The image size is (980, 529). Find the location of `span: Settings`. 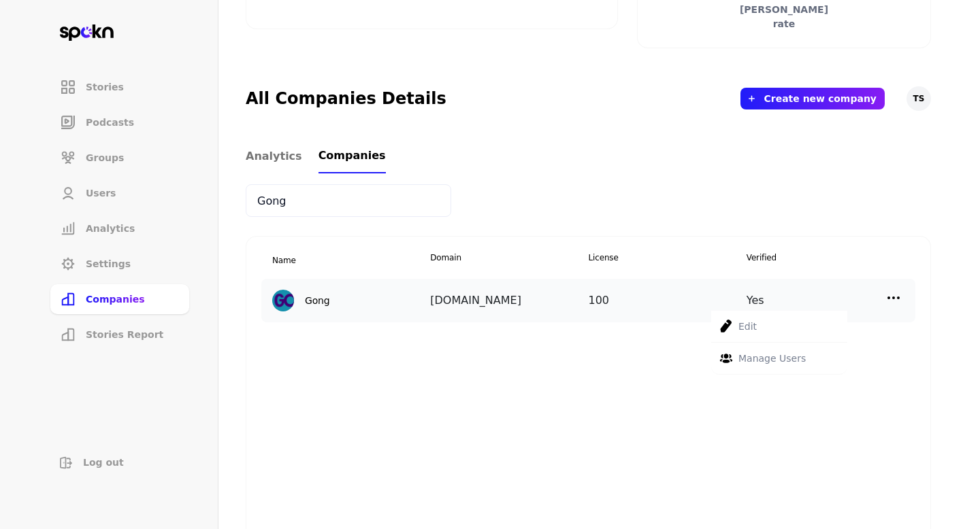

span: Settings is located at coordinates (108, 264).